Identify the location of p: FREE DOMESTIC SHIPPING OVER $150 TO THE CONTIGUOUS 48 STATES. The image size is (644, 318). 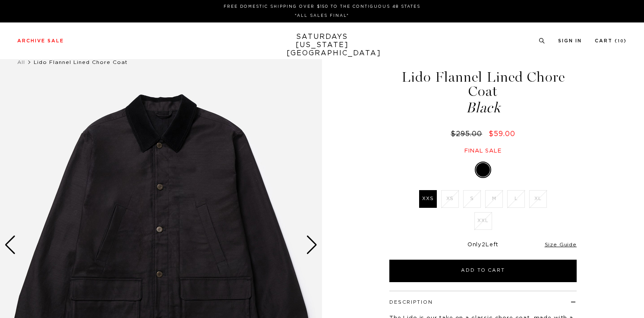
(322, 7).